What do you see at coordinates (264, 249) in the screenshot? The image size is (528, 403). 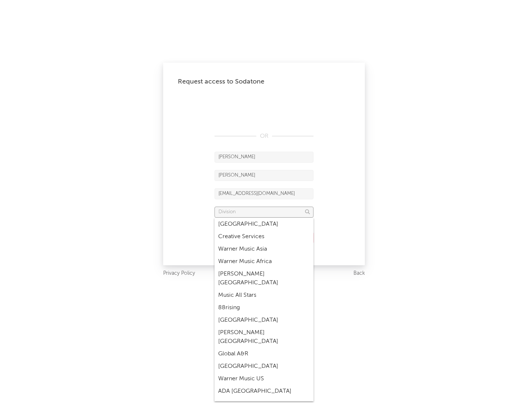 I see `div: Warner Music Asia` at bounding box center [264, 249].